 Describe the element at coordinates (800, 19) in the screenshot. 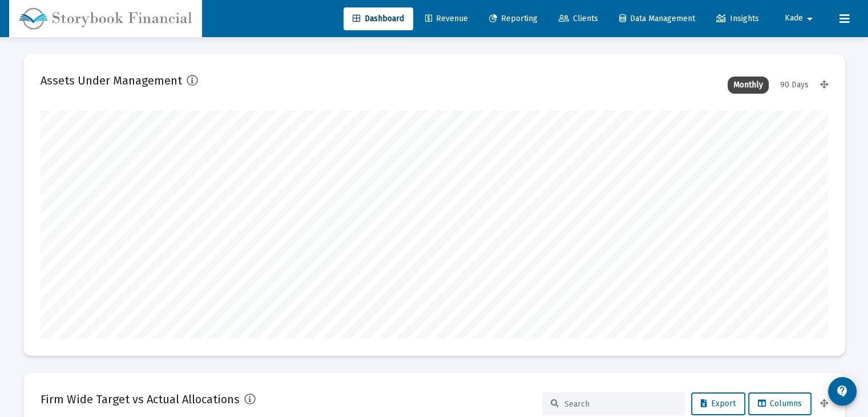

I see `button: Kade` at that location.